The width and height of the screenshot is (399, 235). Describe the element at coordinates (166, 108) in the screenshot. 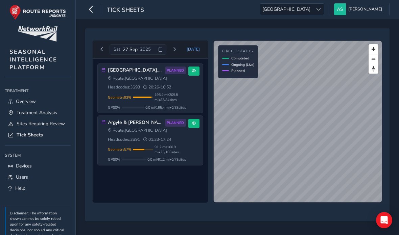

I see `span: 0.0 mi / 195.4 mi • 0 / 83 sites` at that location.